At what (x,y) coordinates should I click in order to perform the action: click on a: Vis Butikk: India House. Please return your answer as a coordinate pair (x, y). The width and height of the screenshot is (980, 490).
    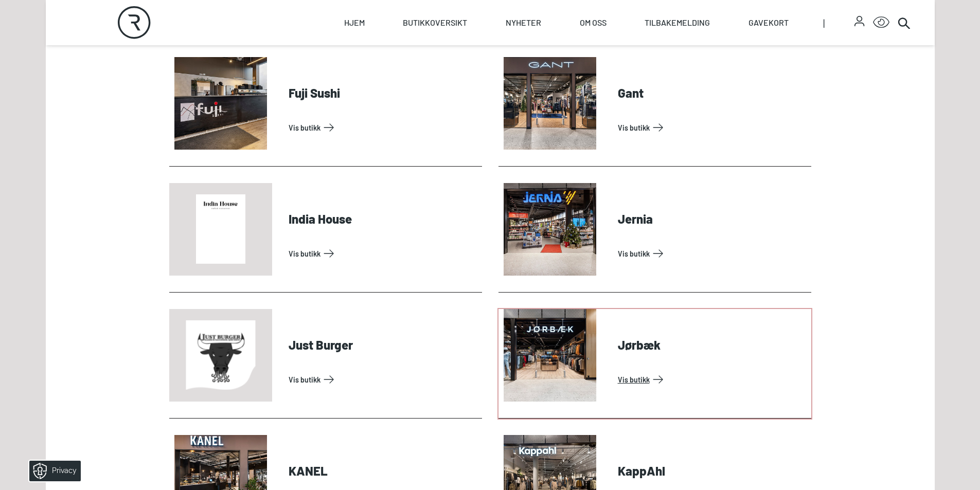
    Looking at the image, I should click on (384, 253).